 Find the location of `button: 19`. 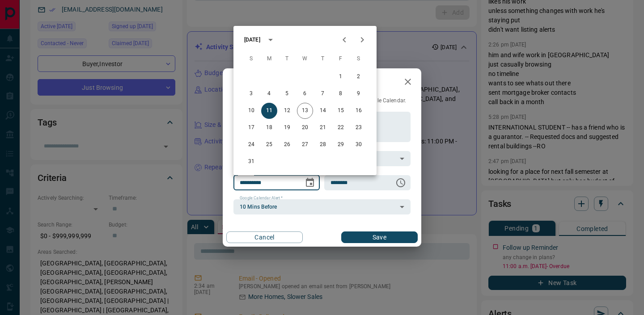

button: 19 is located at coordinates (287, 128).